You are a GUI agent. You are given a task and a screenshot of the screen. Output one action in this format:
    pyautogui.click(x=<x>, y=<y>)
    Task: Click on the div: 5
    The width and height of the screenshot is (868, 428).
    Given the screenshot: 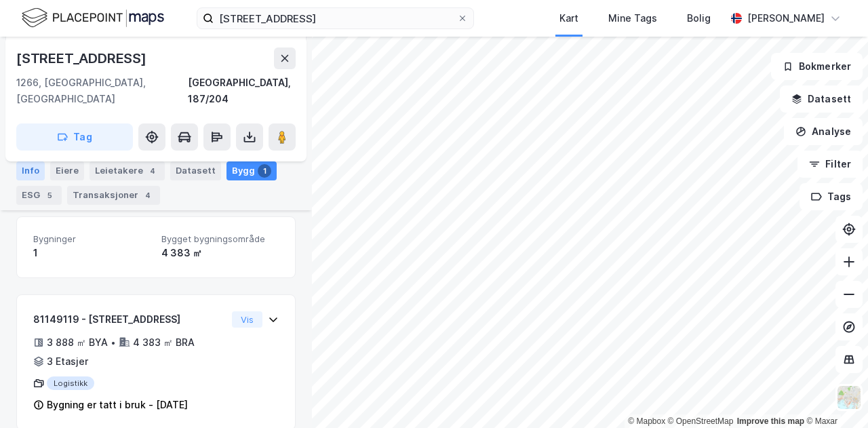 What is the action you would take?
    pyautogui.click(x=49, y=196)
    